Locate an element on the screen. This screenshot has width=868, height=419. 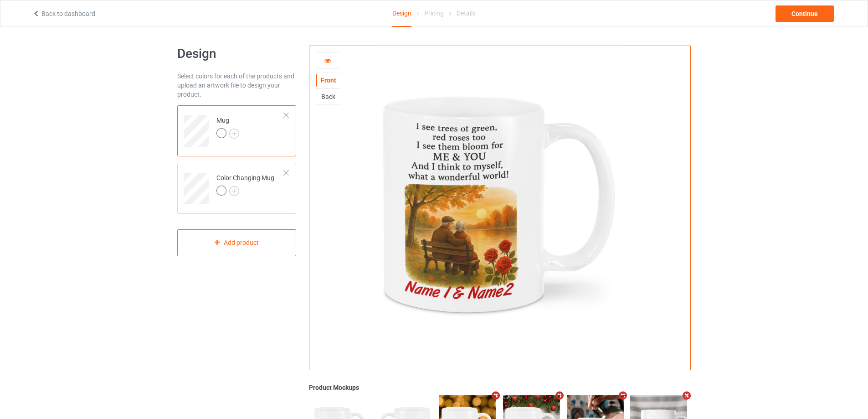
a: Back to dashboard is located at coordinates (64, 13).